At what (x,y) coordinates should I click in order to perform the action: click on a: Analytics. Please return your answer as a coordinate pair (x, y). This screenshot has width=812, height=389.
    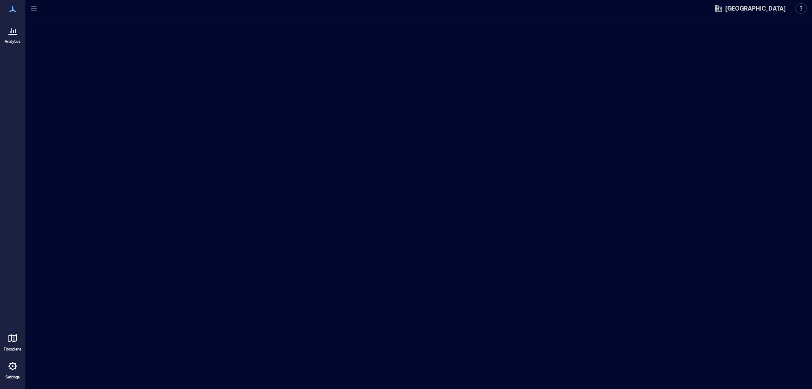
    Looking at the image, I should click on (13, 33).